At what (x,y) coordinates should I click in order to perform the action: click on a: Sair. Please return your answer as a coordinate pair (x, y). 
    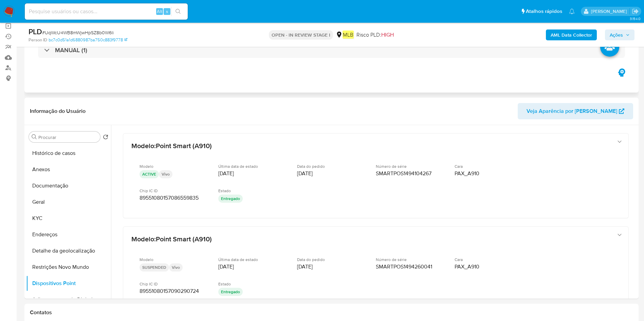
    Looking at the image, I should click on (635, 11).